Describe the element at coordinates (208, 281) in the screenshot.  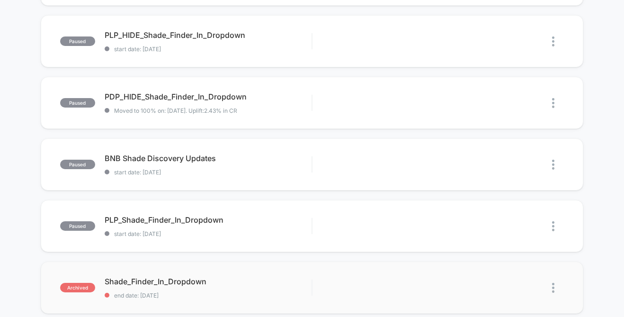
I see `span: Shade_Finder_In_Dropdown` at that location.